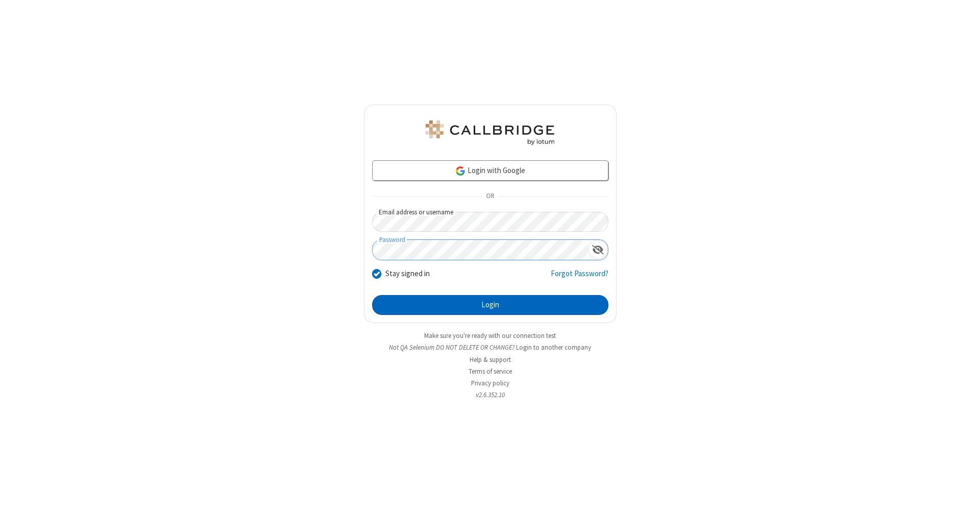 The image size is (980, 512). What do you see at coordinates (580, 278) in the screenshot?
I see `a: Forgot Password?` at bounding box center [580, 278].